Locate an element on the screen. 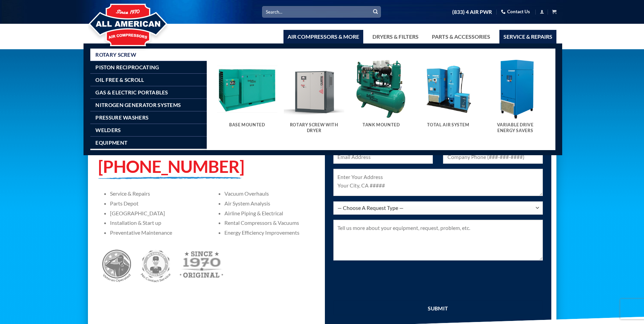  p: Installation & Start up is located at coordinates (156, 222).